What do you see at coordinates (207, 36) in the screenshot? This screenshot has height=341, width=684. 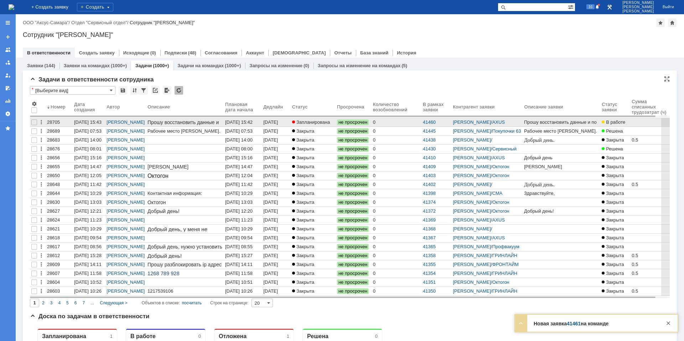 I see `a: Задача: 28580` at bounding box center [207, 36].